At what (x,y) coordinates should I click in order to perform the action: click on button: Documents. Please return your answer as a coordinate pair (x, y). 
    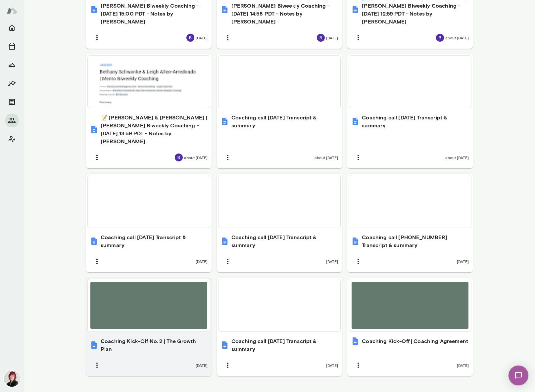
    Looking at the image, I should click on (12, 102).